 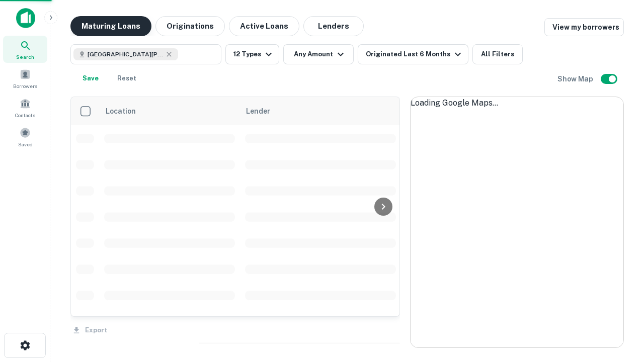 I want to click on button: Maturing Loans, so click(x=111, y=26).